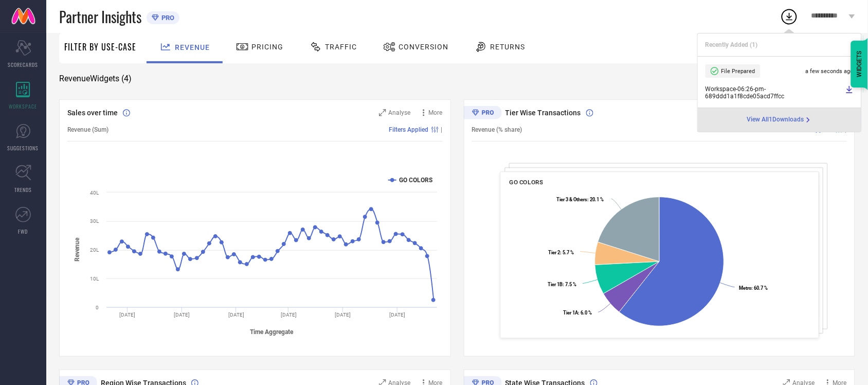 This screenshot has height=385, width=868. What do you see at coordinates (543, 113) in the screenshot?
I see `span: Tier Wise Transactions` at bounding box center [543, 113].